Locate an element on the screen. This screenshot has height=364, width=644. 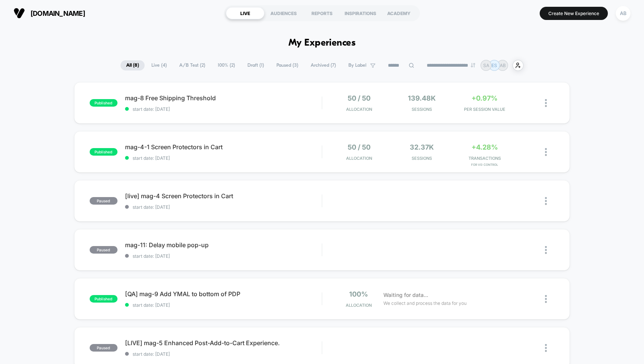
div: REPORTS is located at coordinates (322, 13).